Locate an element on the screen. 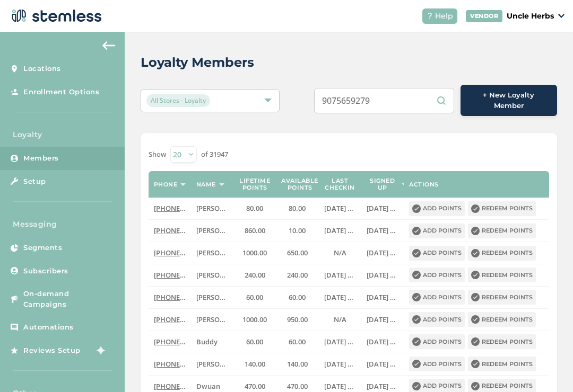 This screenshot has width=573, height=392. img: glitter-stars-b7820f95.gif is located at coordinates (99, 350).